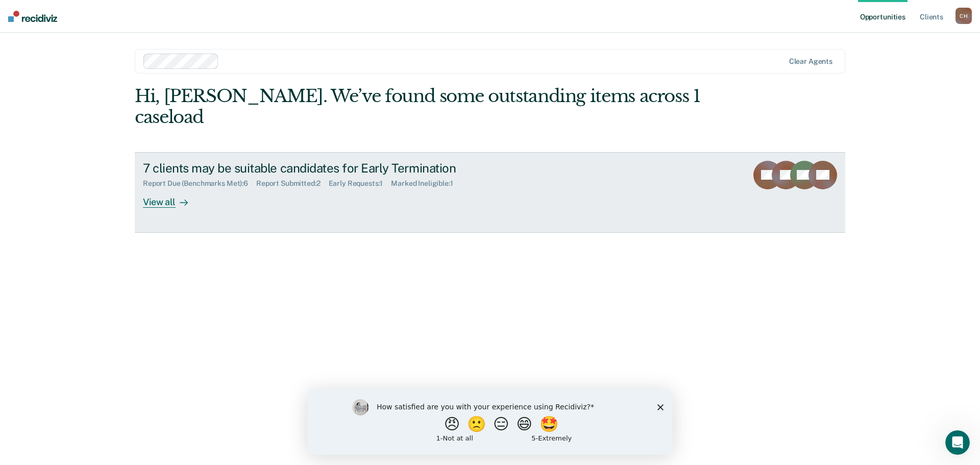  What do you see at coordinates (272, 49) in the screenshot?
I see `div: 5 - Extremely` at bounding box center [272, 49].